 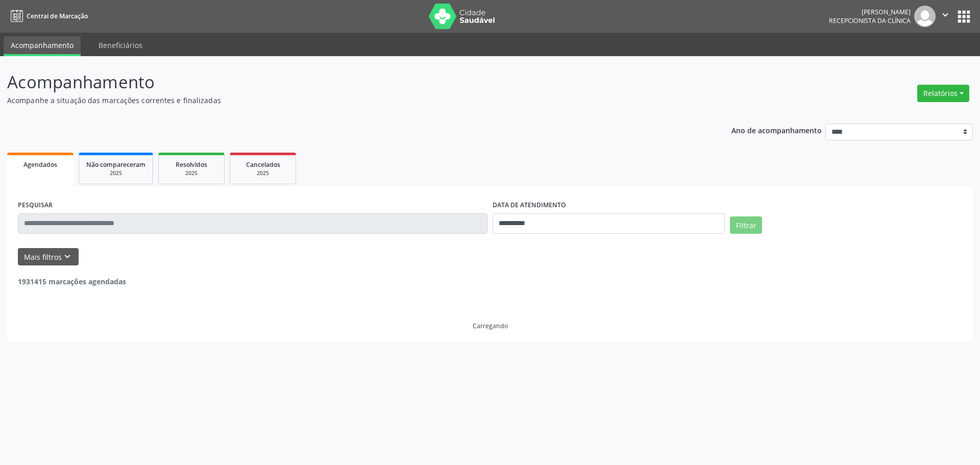 What do you see at coordinates (924, 16) in the screenshot?
I see `img: img` at bounding box center [924, 16].